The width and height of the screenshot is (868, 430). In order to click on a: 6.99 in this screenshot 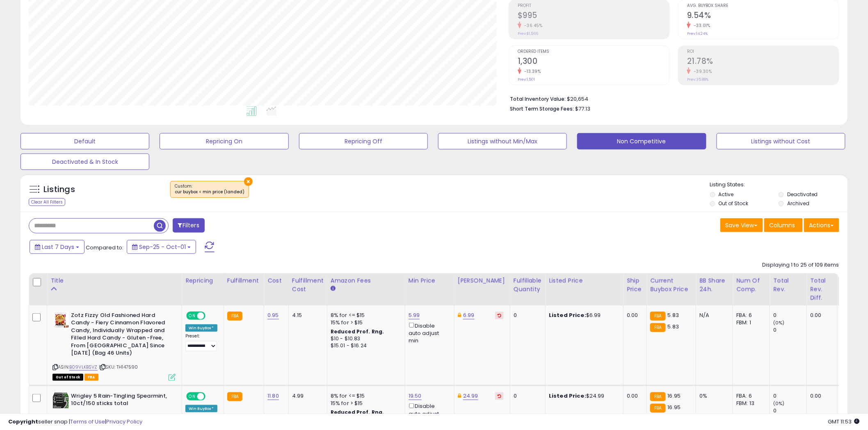, I will do `click(468, 316)`.